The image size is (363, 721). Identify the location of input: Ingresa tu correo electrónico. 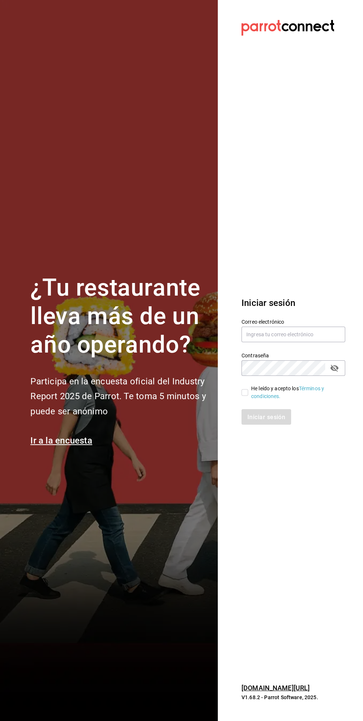
(293, 335).